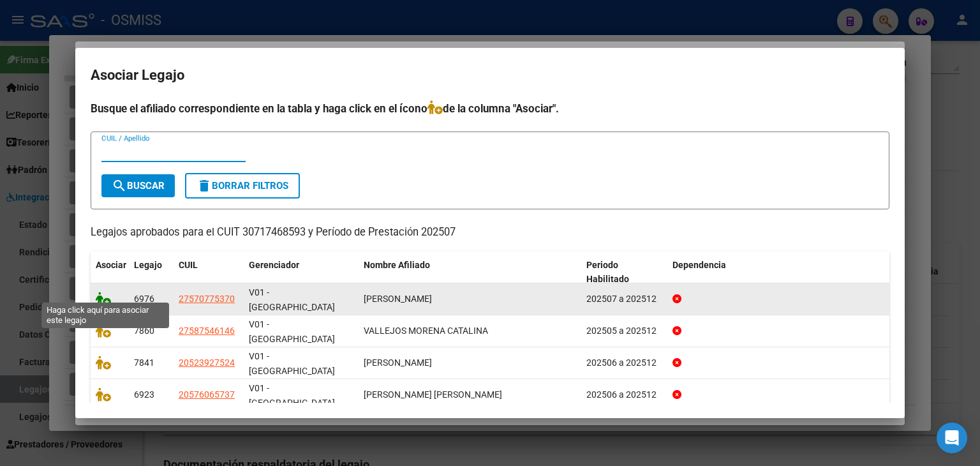 The image size is (980, 466). I want to click on datatable-header-cell: Asociar, so click(110, 273).